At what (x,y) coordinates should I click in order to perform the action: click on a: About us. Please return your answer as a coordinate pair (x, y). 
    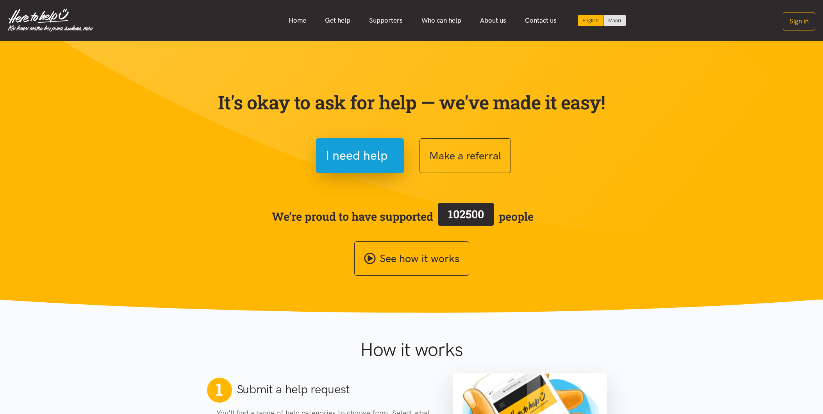
    Looking at the image, I should click on (493, 20).